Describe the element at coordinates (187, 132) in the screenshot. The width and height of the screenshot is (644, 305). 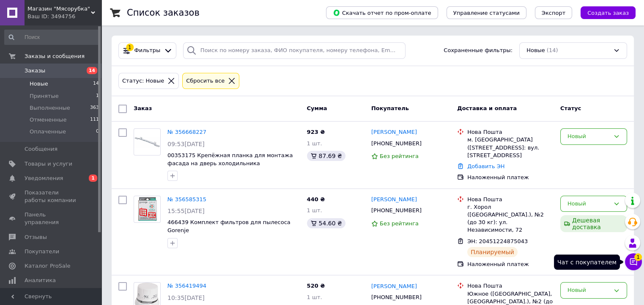
I see `a: № 356668227` at that location.